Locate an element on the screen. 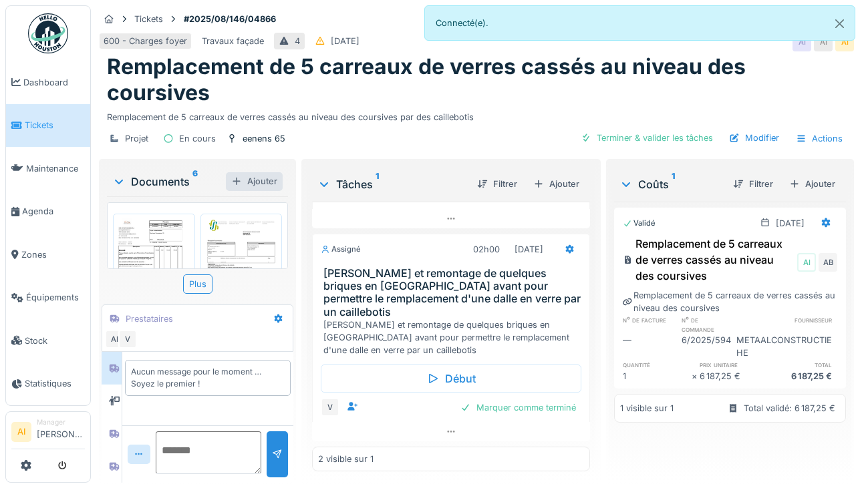 Image resolution: width=862 pixels, height=488 pixels. div: Terminer & valider les tâches is located at coordinates (647, 138).